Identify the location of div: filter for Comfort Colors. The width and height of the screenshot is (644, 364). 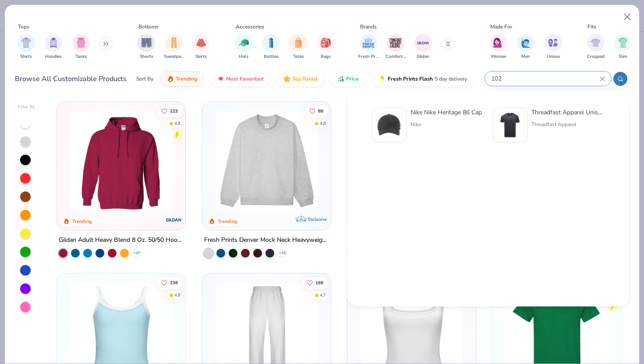
(395, 47).